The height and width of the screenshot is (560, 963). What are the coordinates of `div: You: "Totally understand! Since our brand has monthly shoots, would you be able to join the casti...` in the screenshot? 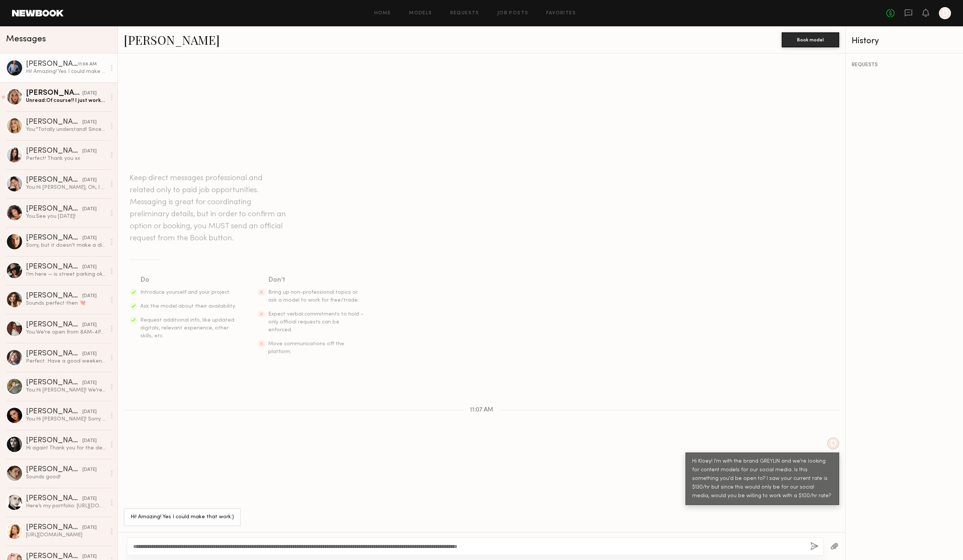 It's located at (66, 130).